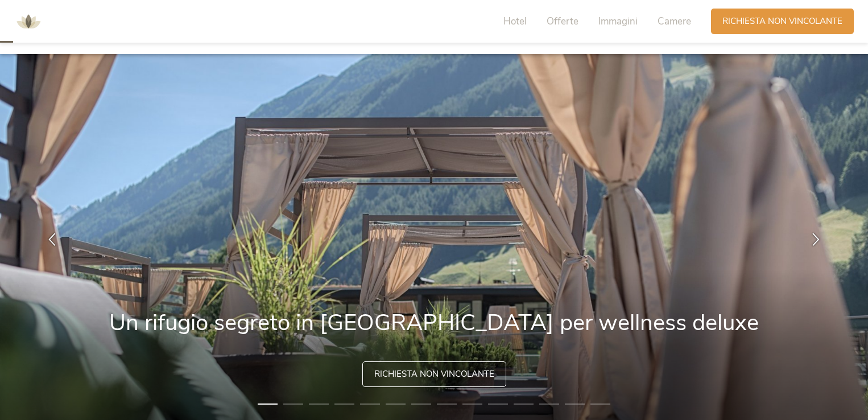 This screenshot has width=868, height=420. What do you see at coordinates (562, 21) in the screenshot?
I see `span: Offerte` at bounding box center [562, 21].